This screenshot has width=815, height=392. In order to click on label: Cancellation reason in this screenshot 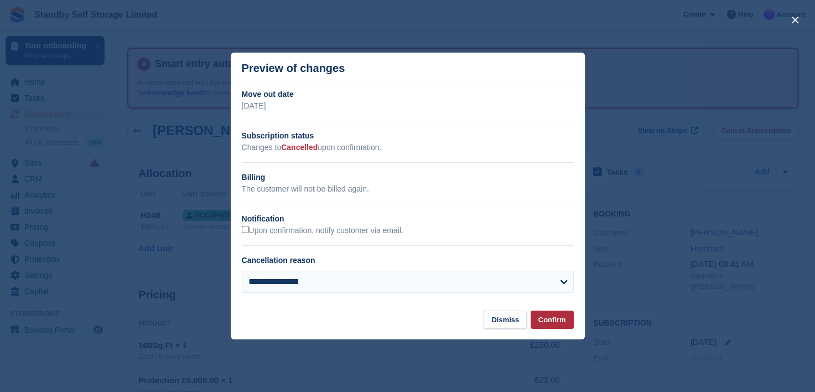, I will do `click(278, 260)`.